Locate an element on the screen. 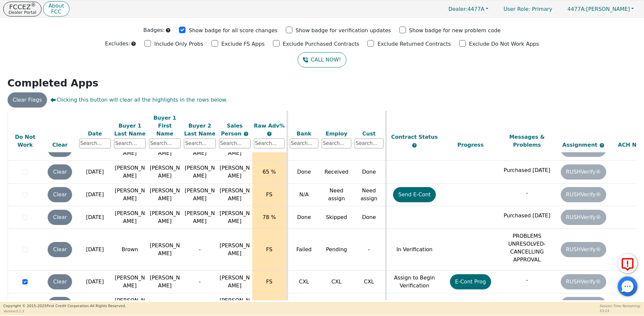 Image resolution: width=644 pixels, height=316 pixels. p: Exclude FS Apps is located at coordinates (243, 44).